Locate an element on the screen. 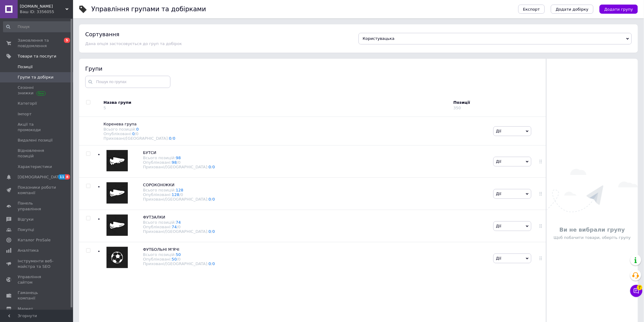 This screenshot has width=644, height=322. span: Каталог ProSale is located at coordinates (34, 240).